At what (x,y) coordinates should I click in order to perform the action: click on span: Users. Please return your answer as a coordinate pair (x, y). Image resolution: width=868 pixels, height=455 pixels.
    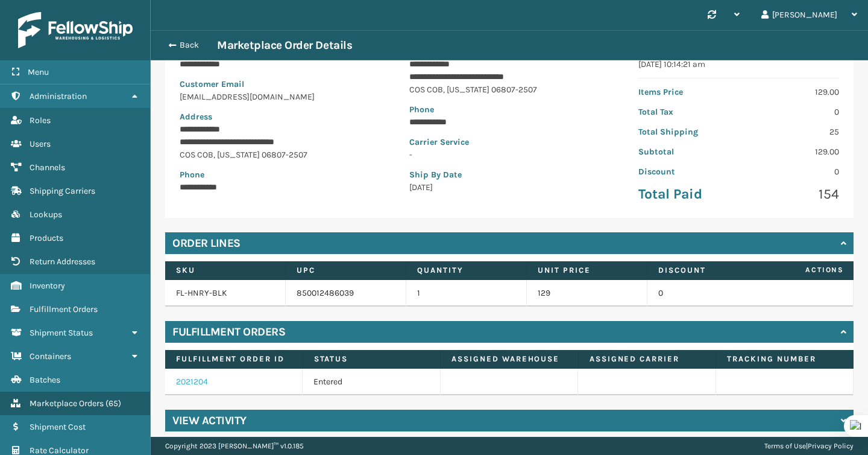
    Looking at the image, I should click on (39, 143).